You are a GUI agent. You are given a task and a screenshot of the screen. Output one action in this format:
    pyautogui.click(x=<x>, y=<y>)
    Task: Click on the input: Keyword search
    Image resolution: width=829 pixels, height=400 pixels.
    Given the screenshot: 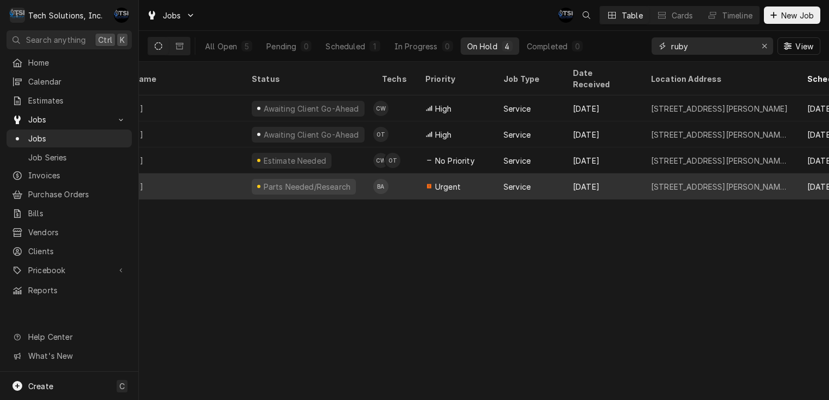 What is the action you would take?
    pyautogui.click(x=712, y=46)
    